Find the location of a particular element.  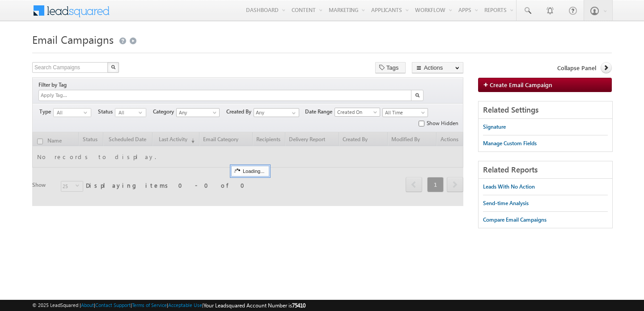

a: Created On is located at coordinates (357, 112).